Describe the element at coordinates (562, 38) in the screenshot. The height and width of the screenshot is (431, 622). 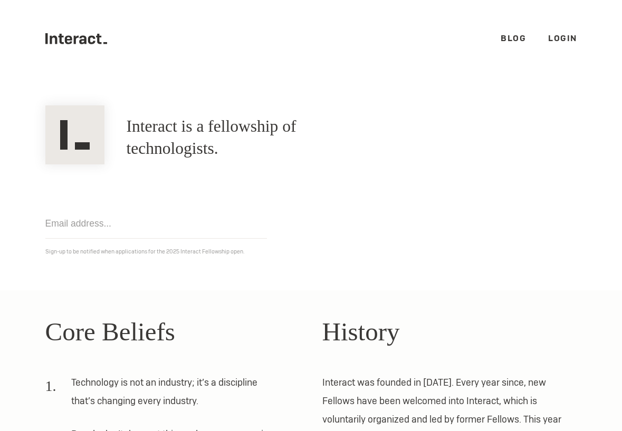
I see `a: Login` at that location.